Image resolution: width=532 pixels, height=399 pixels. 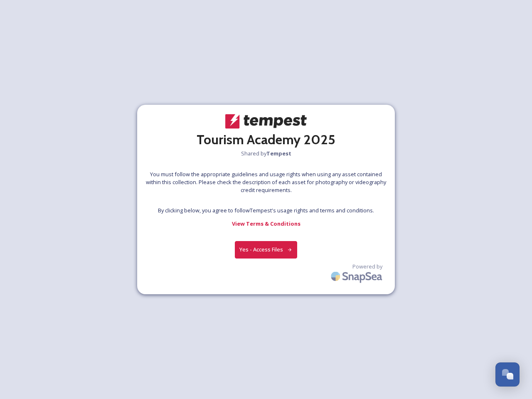 What do you see at coordinates (266, 224) in the screenshot?
I see `strong: View Terms & Conditions` at bounding box center [266, 224].